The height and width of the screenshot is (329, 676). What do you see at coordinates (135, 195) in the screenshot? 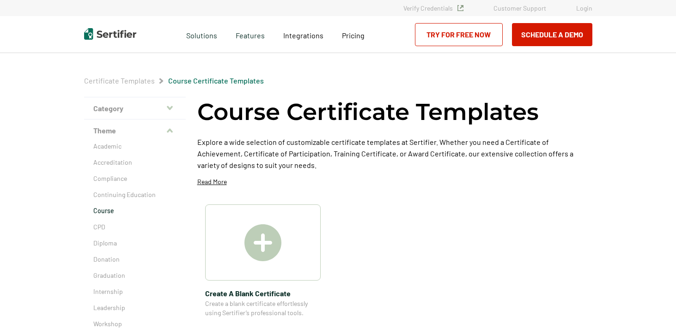
I see `a: Continuing Education` at bounding box center [135, 195].